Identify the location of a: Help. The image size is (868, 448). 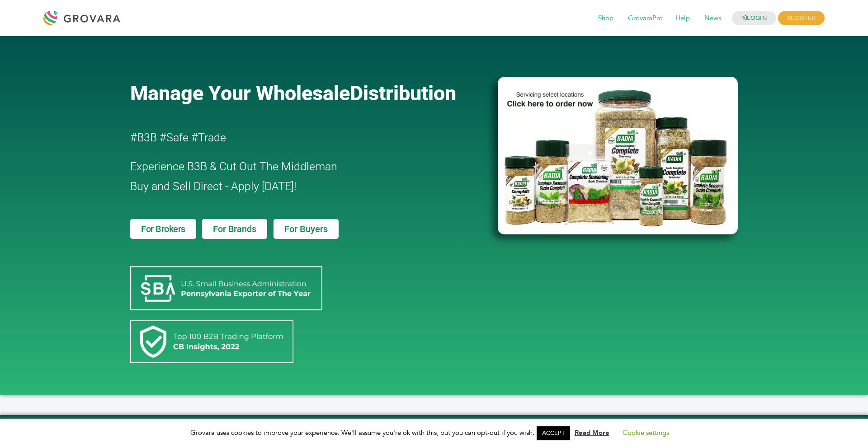
(683, 18).